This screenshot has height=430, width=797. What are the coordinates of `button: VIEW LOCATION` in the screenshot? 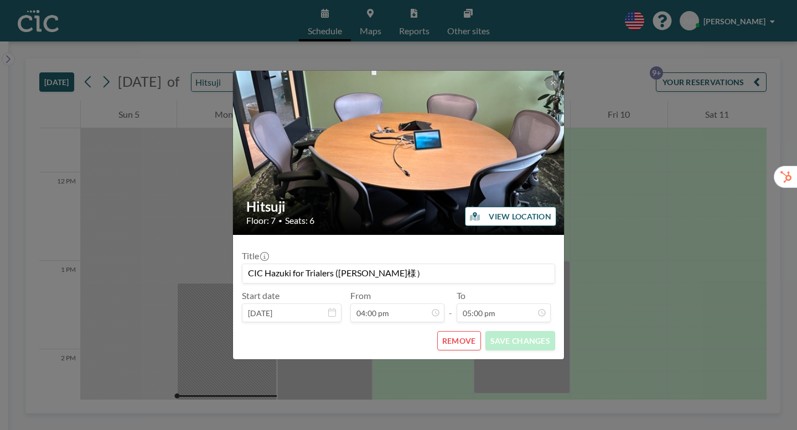 It's located at (510, 216).